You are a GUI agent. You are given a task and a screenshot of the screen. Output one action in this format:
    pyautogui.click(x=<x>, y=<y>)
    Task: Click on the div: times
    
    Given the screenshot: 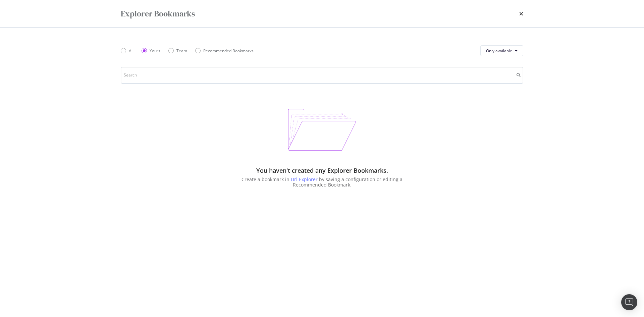 What is the action you would take?
    pyautogui.click(x=521, y=14)
    